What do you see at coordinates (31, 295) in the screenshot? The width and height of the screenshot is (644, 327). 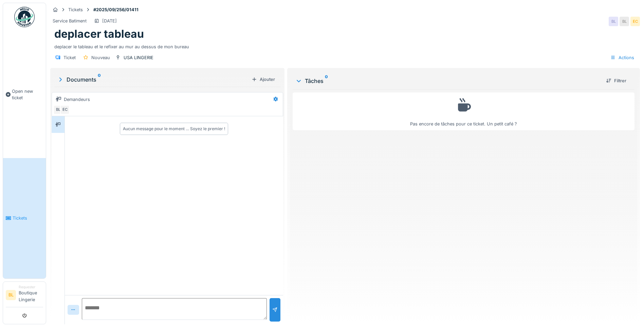 I see `li: Boutique Lingerie` at bounding box center [31, 295].